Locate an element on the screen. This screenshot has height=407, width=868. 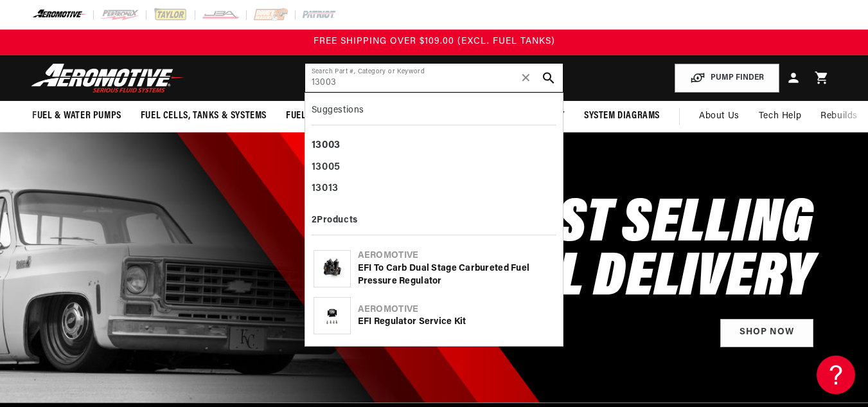
span: Fuel Regulators is located at coordinates (323, 116).